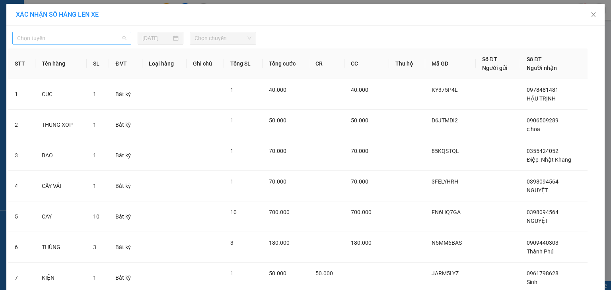 The height and width of the screenshot is (290, 611). Describe the element at coordinates (541, 99) in the screenshot. I see `span: HẬU TRỊNH` at that location.